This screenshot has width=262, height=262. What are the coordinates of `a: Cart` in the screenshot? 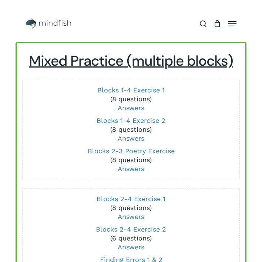 It's located at (218, 24).